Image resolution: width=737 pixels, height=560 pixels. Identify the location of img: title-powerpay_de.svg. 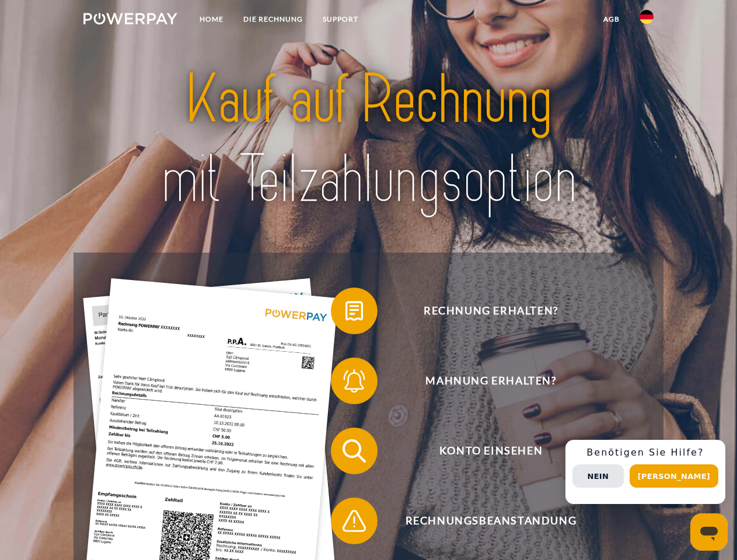
(368, 140).